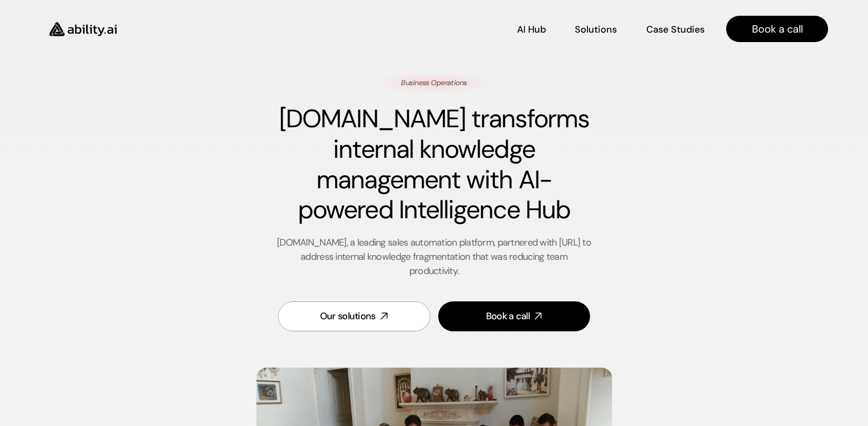 The width and height of the screenshot is (868, 426). I want to click on p: Book a call, so click(777, 29).